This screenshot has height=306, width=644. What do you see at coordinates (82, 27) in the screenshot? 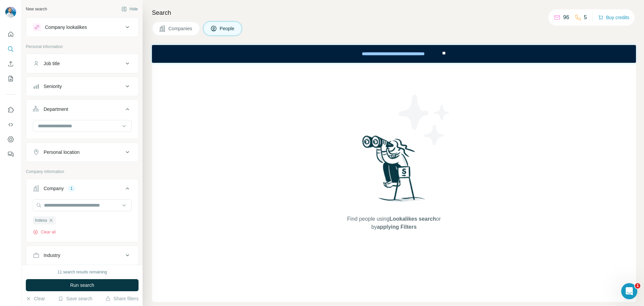
I see `button: Company lookalikes` at bounding box center [82, 27].